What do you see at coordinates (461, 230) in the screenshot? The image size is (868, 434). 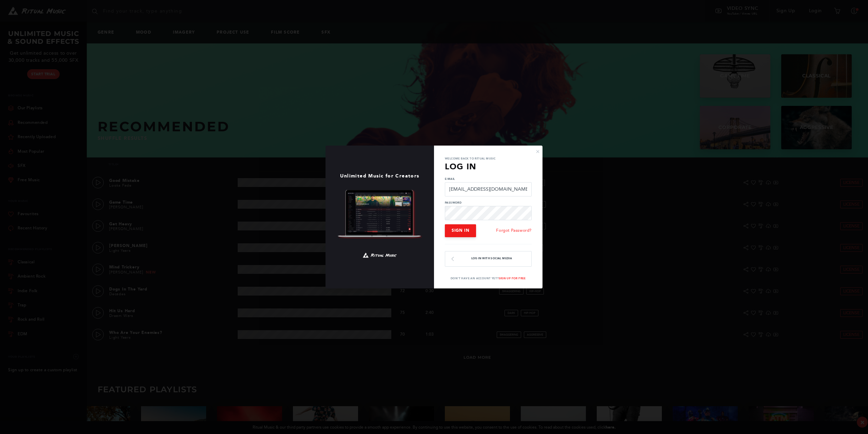 I see `span: Sign In` at bounding box center [461, 230].